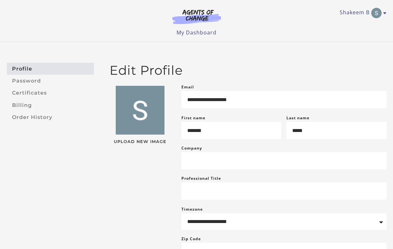 The width and height of the screenshot is (393, 249). I want to click on label: Timezone, so click(192, 209).